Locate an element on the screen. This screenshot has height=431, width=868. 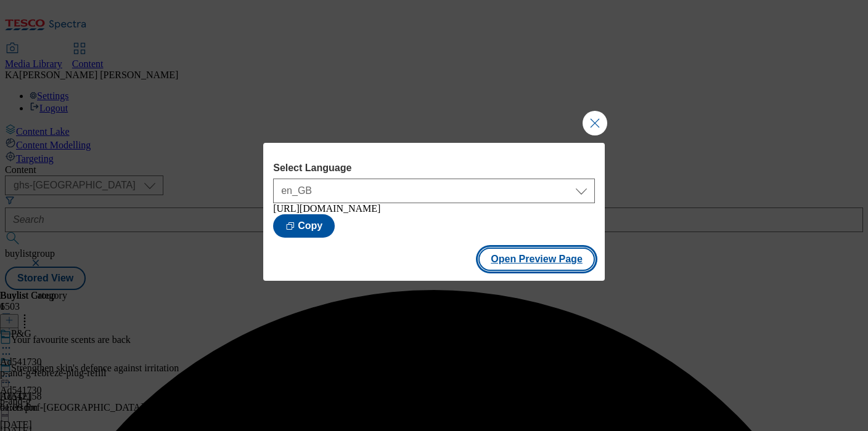
button: Close Modal is located at coordinates (595, 123).